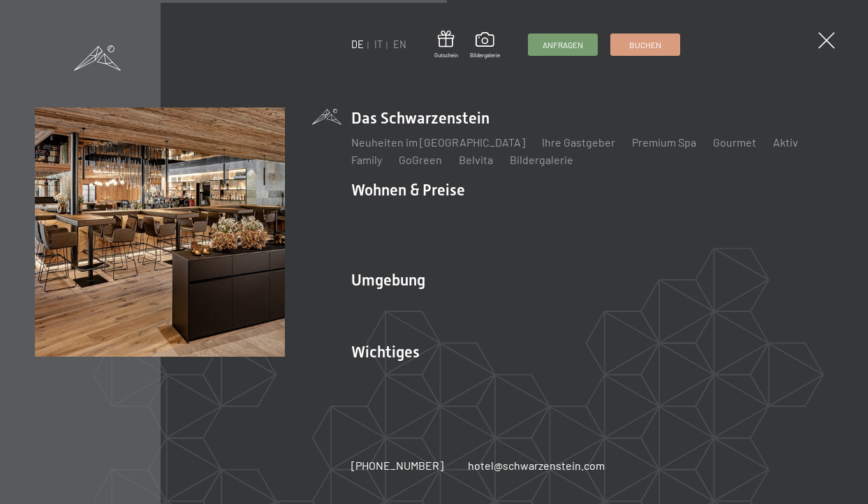  Describe the element at coordinates (476, 159) in the screenshot. I see `a: Belvita` at that location.